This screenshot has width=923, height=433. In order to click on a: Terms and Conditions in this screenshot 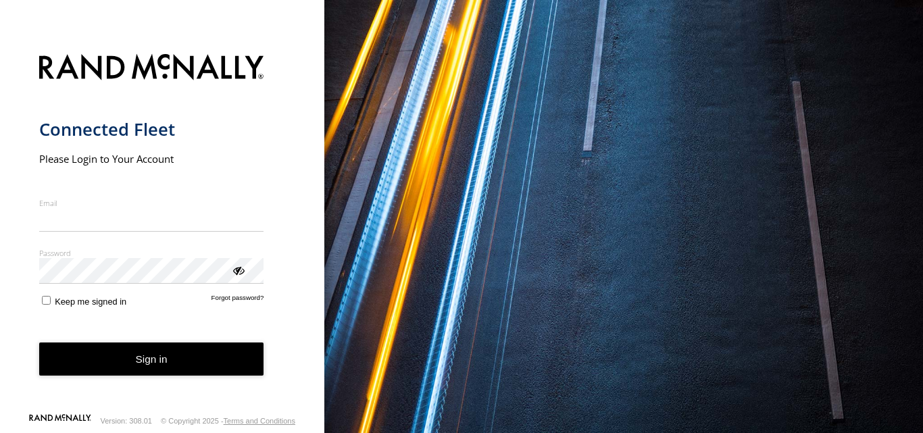, I will do `click(260, 421)`.